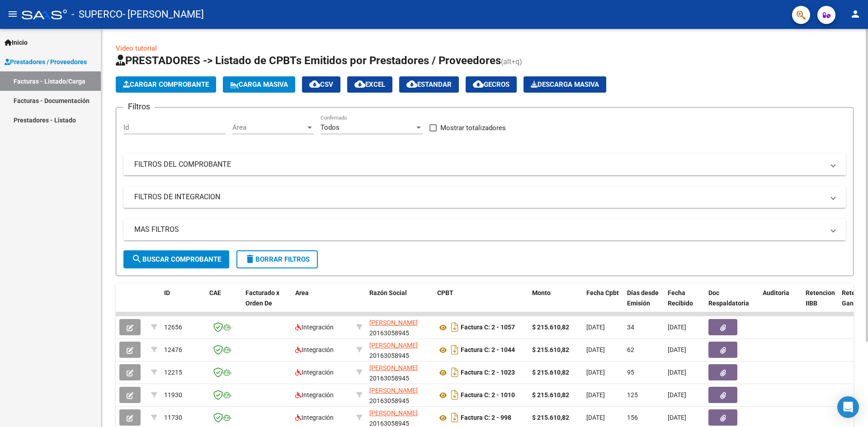 This screenshot has height=427, width=868. I want to click on span: Doc Respaldatoria, so click(729, 298).